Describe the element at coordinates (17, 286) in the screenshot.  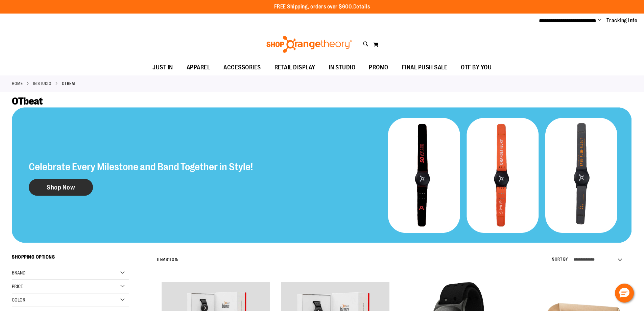
I see `span: Price` at that location.